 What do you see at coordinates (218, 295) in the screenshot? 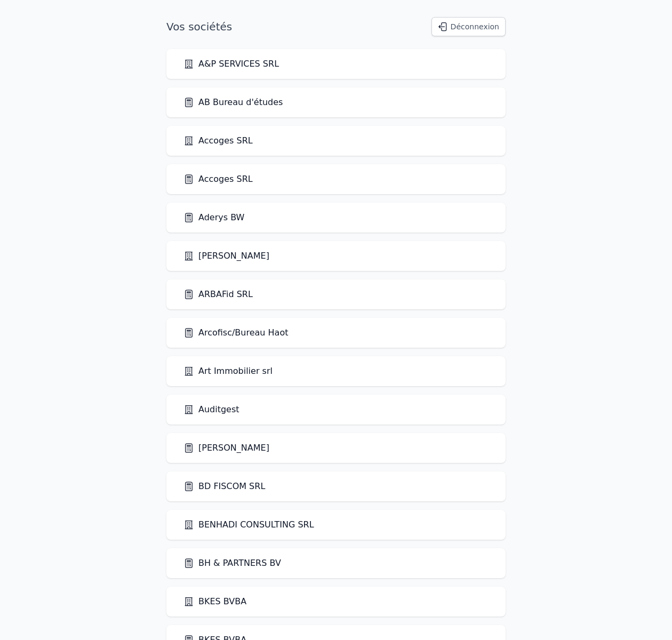
I see `a: ARBAFid SRL` at bounding box center [218, 295].